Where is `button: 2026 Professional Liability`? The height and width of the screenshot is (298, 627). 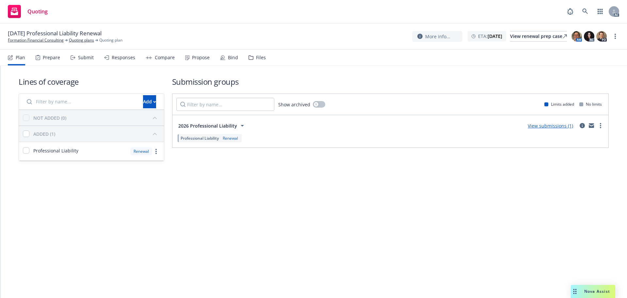 button: 2026 Professional Liability is located at coordinates (212, 125).